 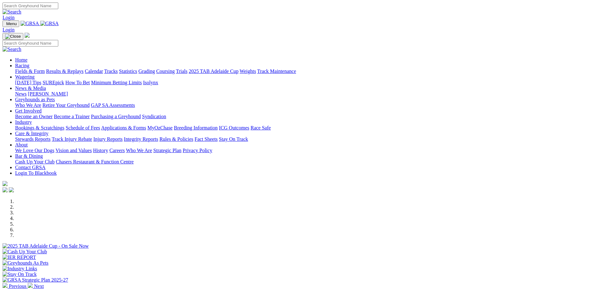 What do you see at coordinates (233, 139) in the screenshot?
I see `a: Stay On Track` at bounding box center [233, 139].